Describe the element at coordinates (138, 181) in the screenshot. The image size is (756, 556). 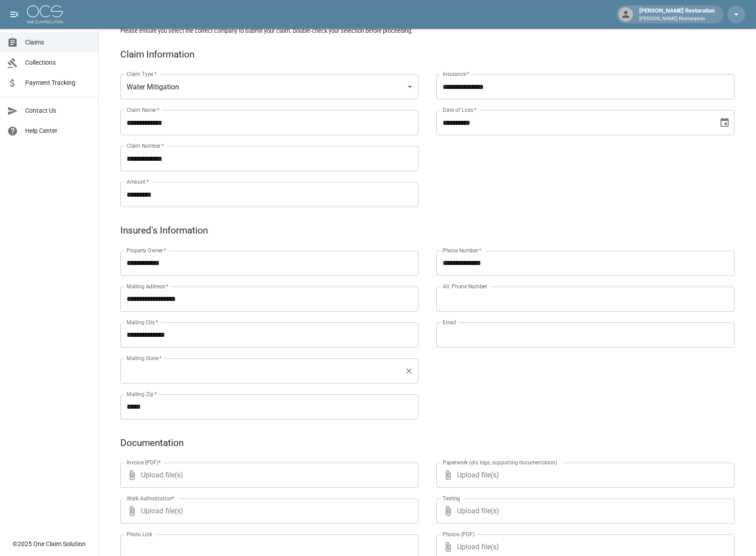
I see `label: Amount` at that location.